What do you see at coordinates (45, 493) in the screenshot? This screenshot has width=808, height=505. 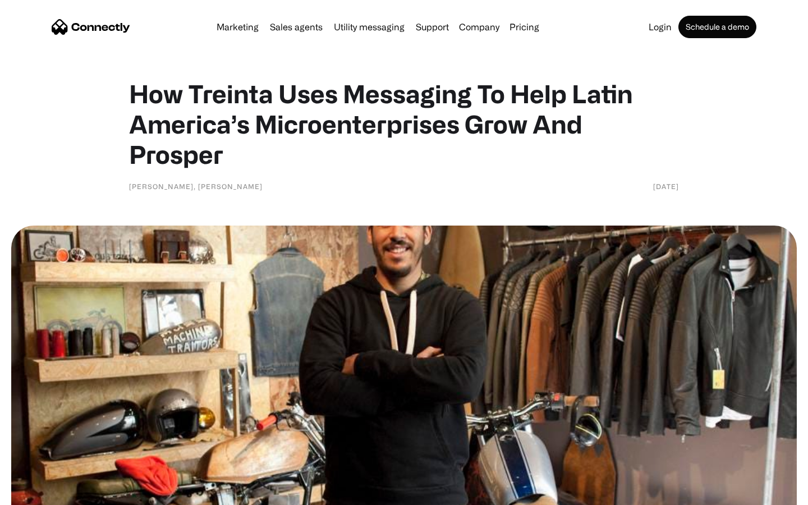 I see `ul: Language list` at bounding box center [45, 493].